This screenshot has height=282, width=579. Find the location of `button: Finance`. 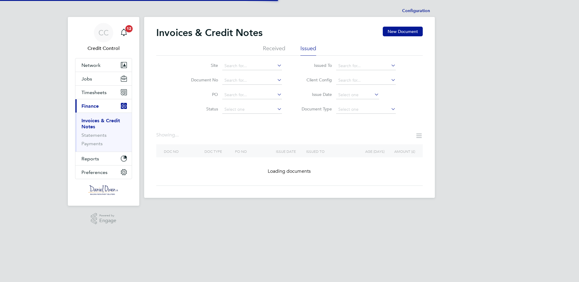

button: Finance is located at coordinates (103, 106).